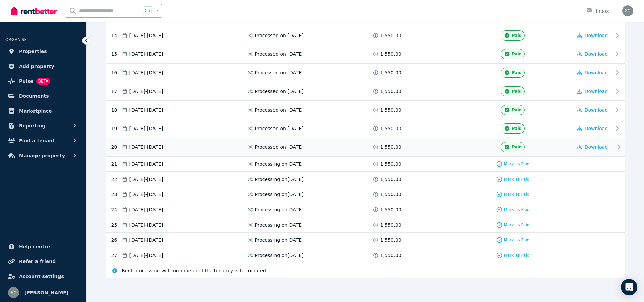 This screenshot has width=644, height=302. Describe the element at coordinates (36, 66) in the screenshot. I see `span: Add property` at that location.